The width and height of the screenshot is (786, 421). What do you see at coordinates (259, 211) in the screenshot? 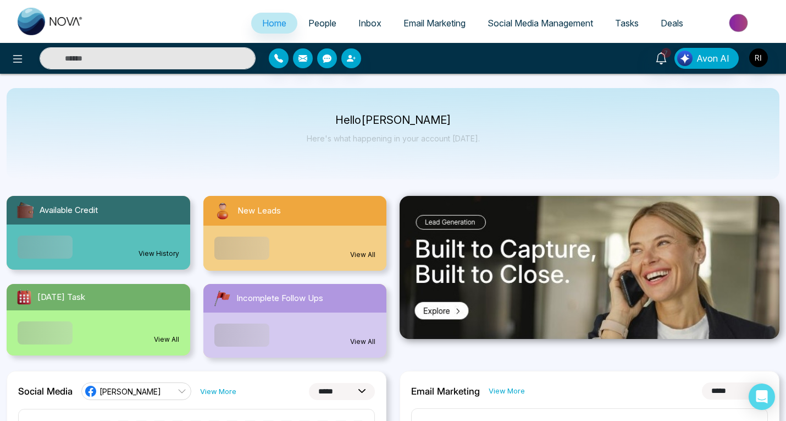
I see `span: New Leads` at bounding box center [259, 211].